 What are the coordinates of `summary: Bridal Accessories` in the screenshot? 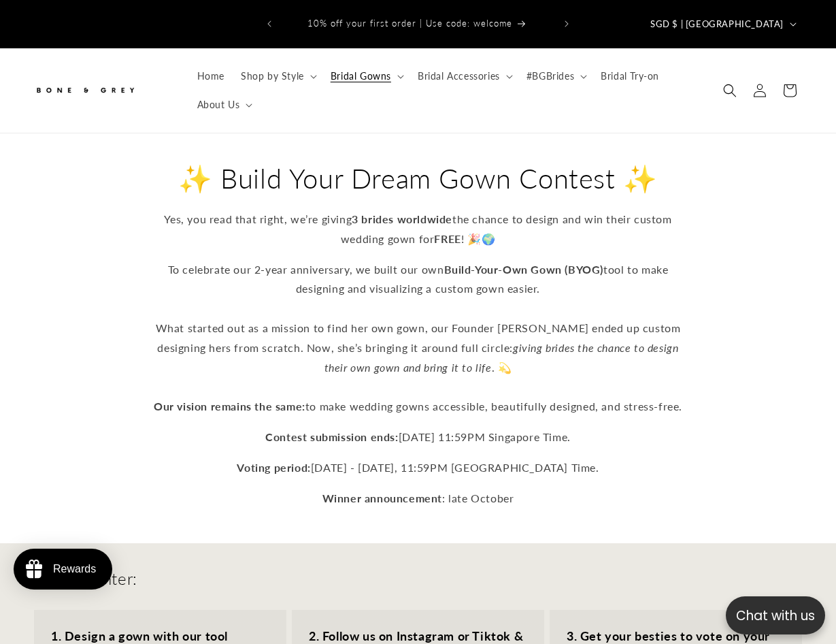 It's located at (464, 76).